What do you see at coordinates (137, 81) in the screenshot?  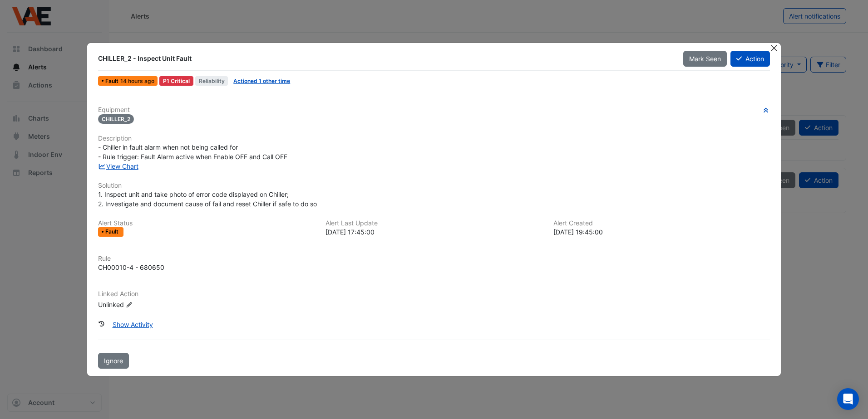 I see `span: Sun 31-Aug-2025 17:45 AEST` at bounding box center [137, 81].